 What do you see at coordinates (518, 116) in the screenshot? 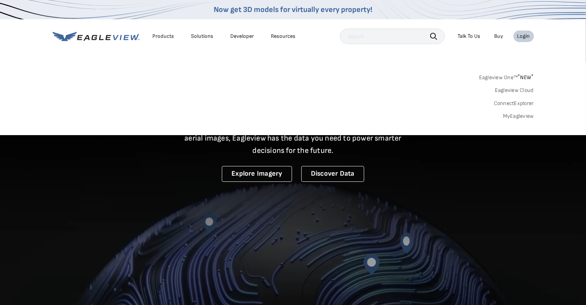
I see `a: MyEagleview` at bounding box center [518, 116].